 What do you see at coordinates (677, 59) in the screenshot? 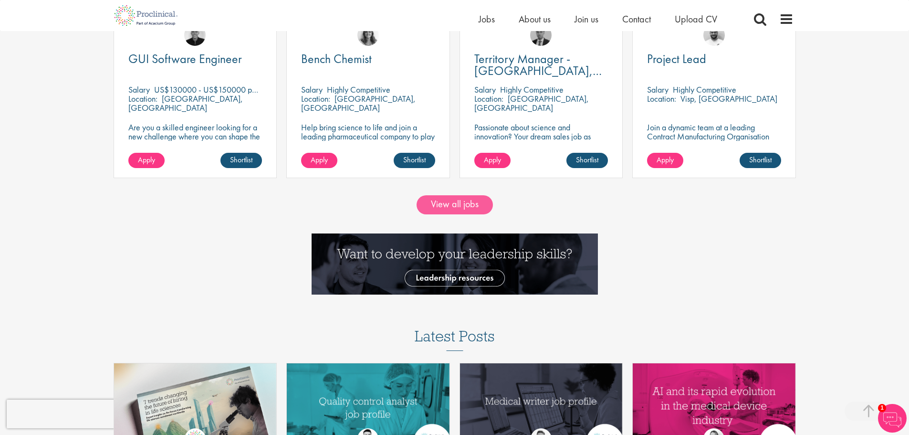
I see `span: Project Lead` at bounding box center [677, 59].